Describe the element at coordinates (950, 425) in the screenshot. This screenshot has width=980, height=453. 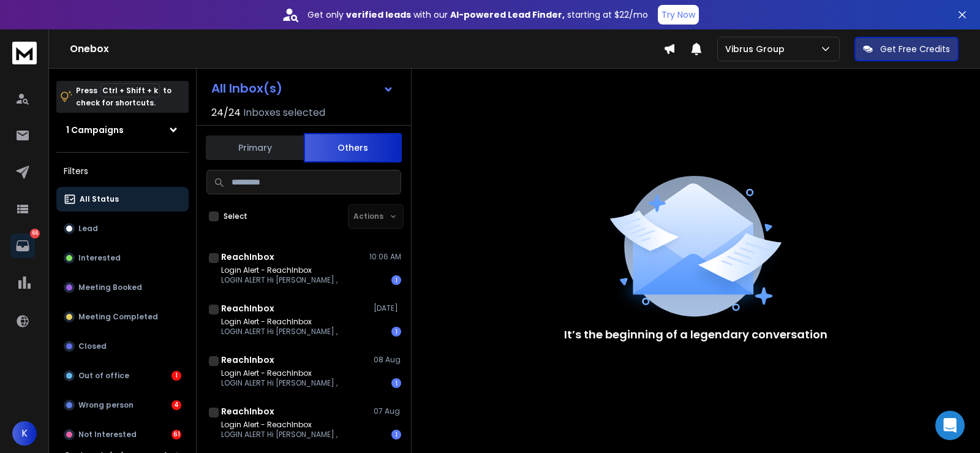
I see `div: Open Intercom Messenger` at that location.